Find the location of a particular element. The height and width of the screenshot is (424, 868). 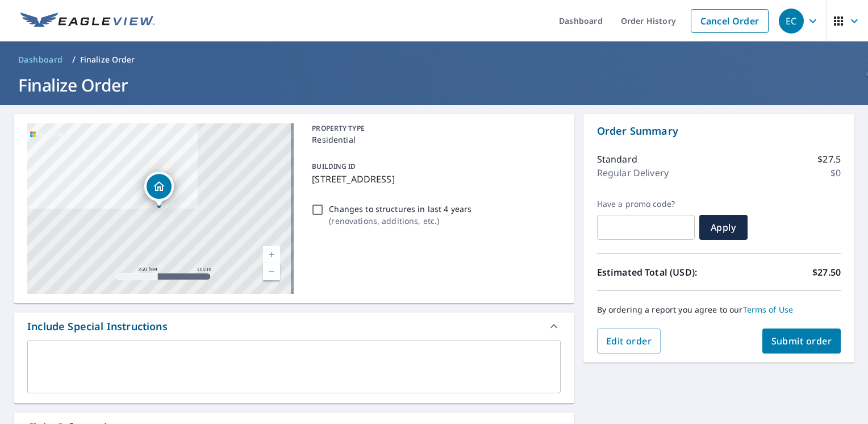

nav: breadcrumb is located at coordinates (434, 60).